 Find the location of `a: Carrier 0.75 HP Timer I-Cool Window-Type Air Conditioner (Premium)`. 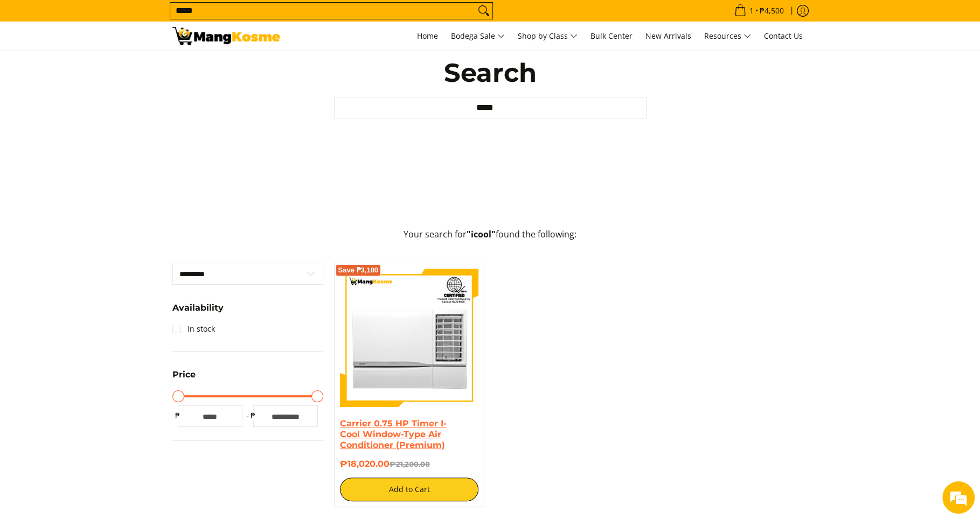

a: Carrier 0.75 HP Timer I-Cool Window-Type Air Conditioner (Premium) is located at coordinates (393, 434).